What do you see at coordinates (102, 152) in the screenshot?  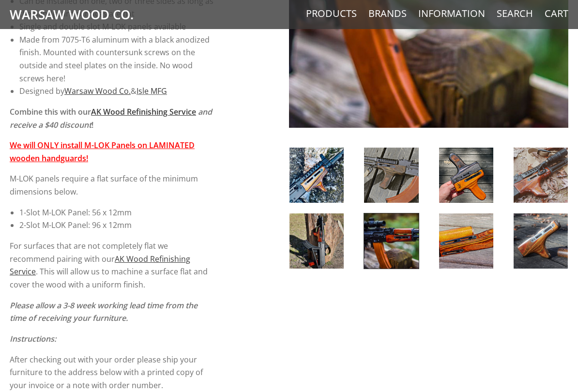 I see `strong: We will ONLY install M-LOK Panels on LAMINATED wooden handguards!` at bounding box center [102, 152].